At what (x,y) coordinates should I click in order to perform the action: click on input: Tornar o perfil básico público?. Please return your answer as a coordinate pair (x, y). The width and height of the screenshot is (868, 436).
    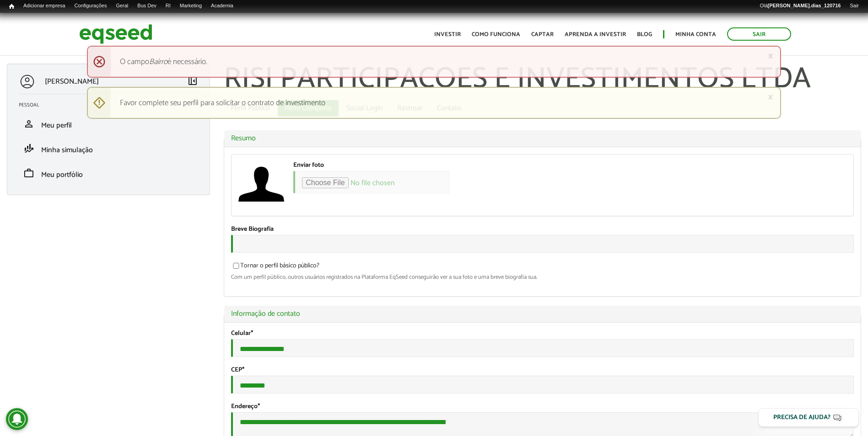
    Looking at the image, I should click on (236, 266).